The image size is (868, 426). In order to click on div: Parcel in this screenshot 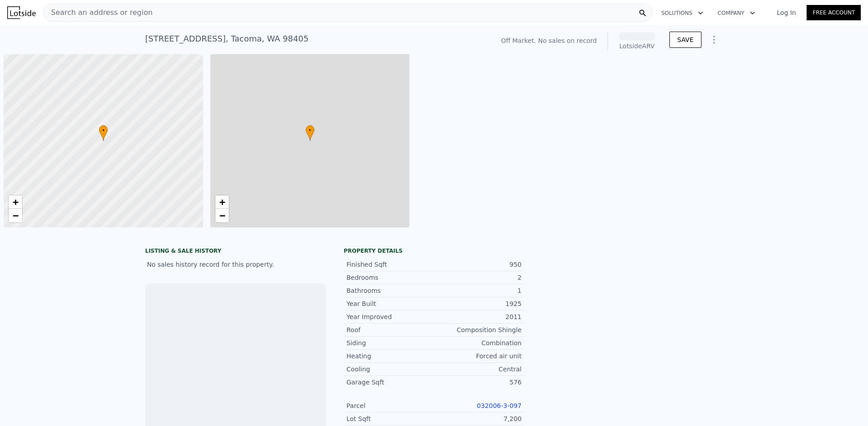, I will do `click(391, 405)`.